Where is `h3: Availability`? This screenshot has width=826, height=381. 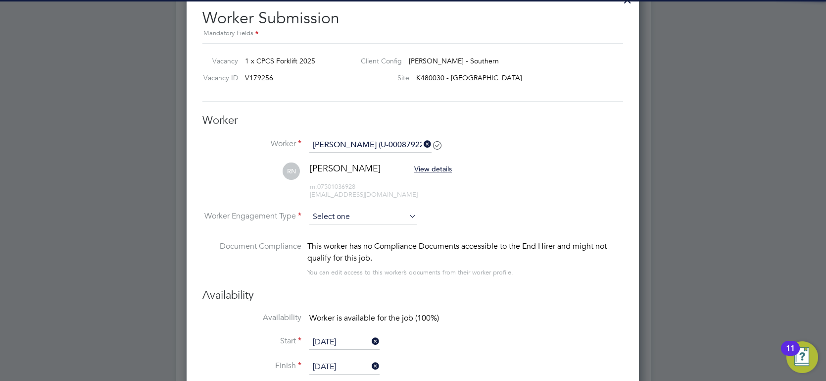
h3: Availability is located at coordinates (413, 295).